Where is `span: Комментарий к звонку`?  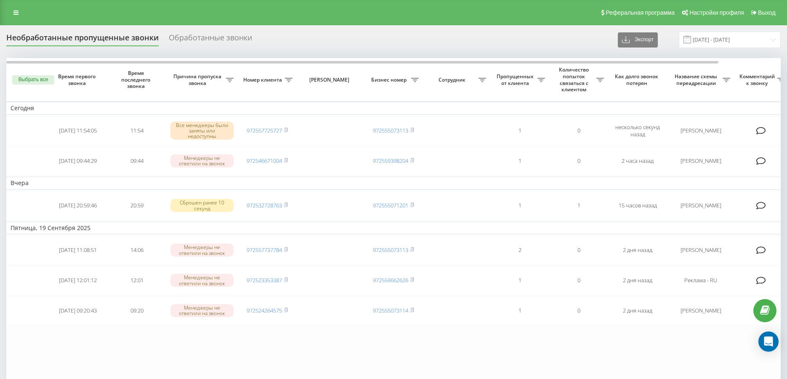 span: Комментарий к звонку is located at coordinates (758, 80).